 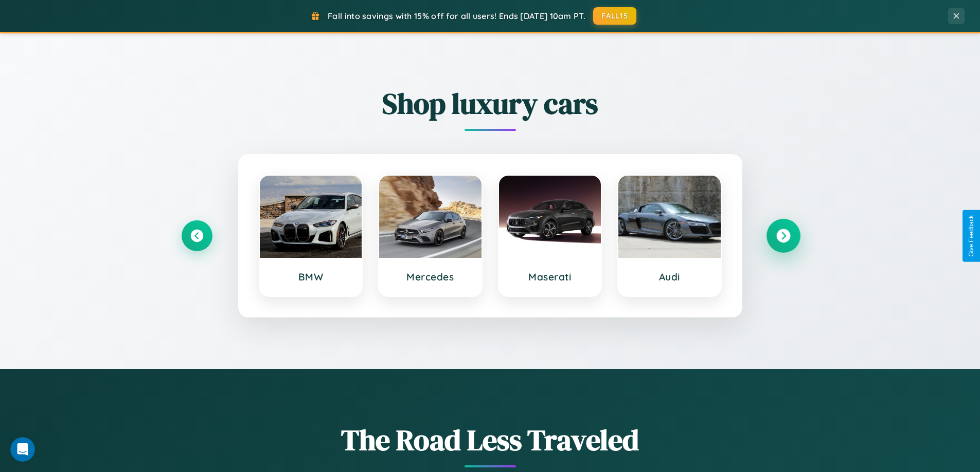 I want to click on div: Give Feedback, so click(x=971, y=236).